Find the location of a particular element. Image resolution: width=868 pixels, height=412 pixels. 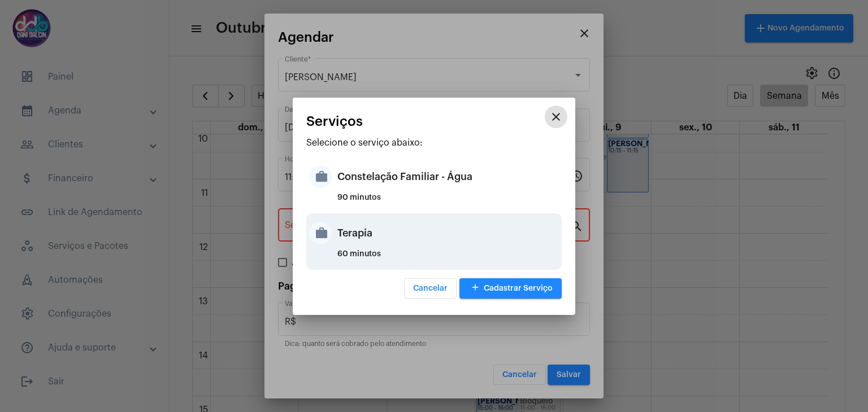

p: Selecione o serviço abaixo: is located at coordinates (434, 143).